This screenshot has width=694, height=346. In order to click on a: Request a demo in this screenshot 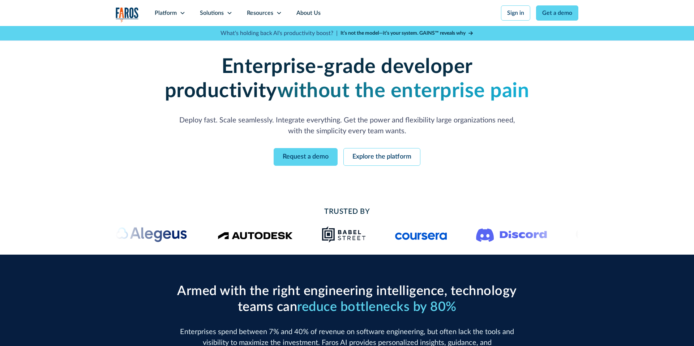, I will do `click(305, 157)`.